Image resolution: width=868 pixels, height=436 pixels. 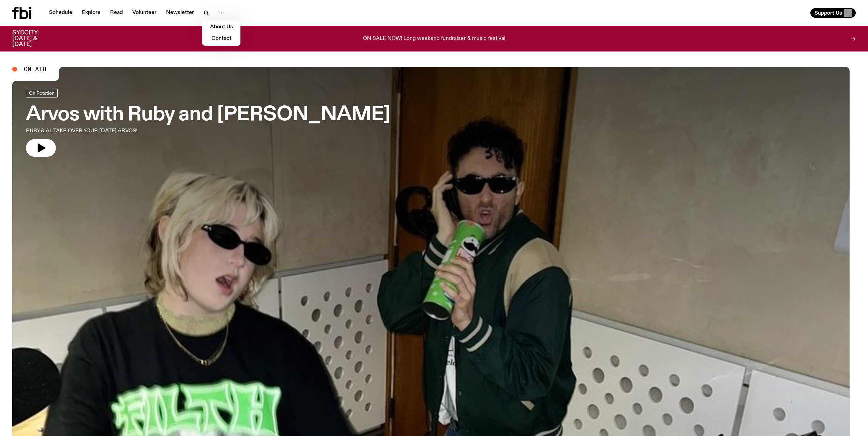 I want to click on span: Support Us, so click(x=828, y=13).